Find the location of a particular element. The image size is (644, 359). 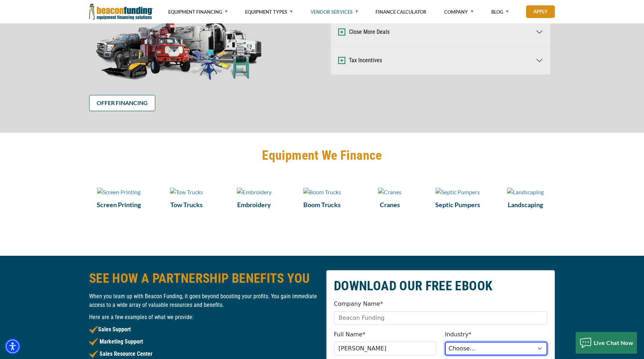

h6: Septic Pumpers is located at coordinates (458, 205).